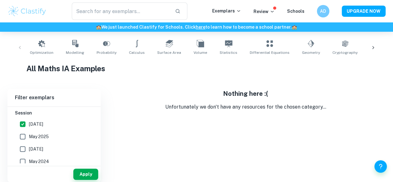 This screenshot has width=393, height=182. I want to click on span: Geometry, so click(311, 53).